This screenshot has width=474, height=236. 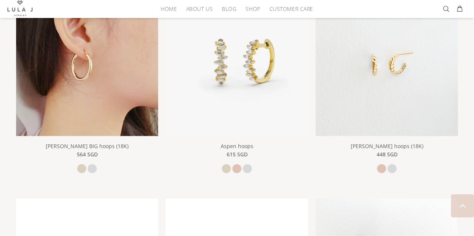 I want to click on span: Customer Care, so click(x=291, y=9).